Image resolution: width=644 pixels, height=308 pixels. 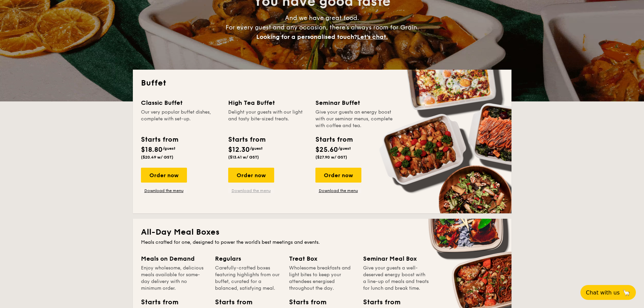 What do you see at coordinates (322, 242) in the screenshot?
I see `div: Meals crafted for one, designed to power the world's best meetings and events.` at bounding box center [322, 242].